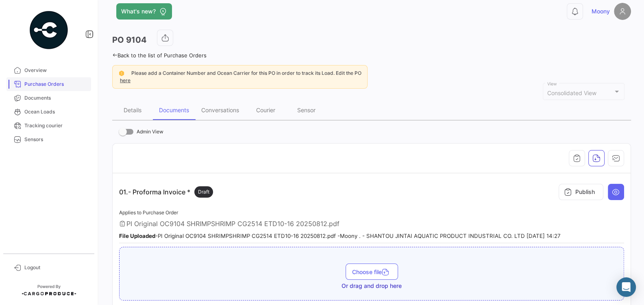 The height and width of the screenshot is (305, 644). Describe the element at coordinates (49, 140) in the screenshot. I see `a: Sensors` at that location.